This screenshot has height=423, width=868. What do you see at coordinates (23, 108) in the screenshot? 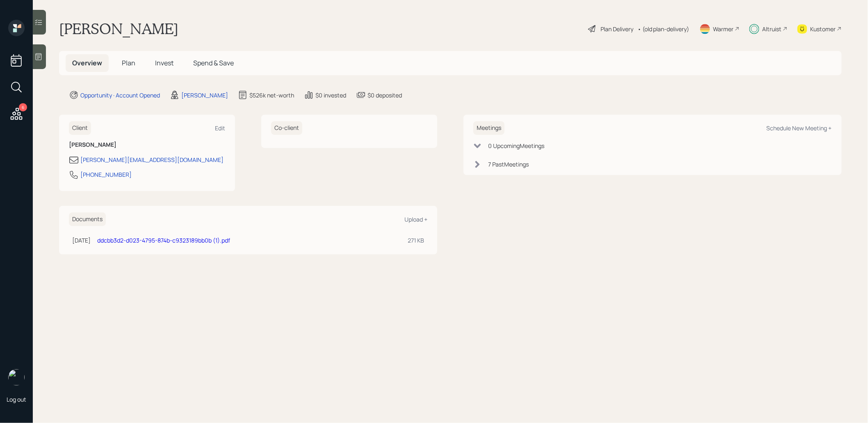
I see `div: 6` at bounding box center [23, 108].